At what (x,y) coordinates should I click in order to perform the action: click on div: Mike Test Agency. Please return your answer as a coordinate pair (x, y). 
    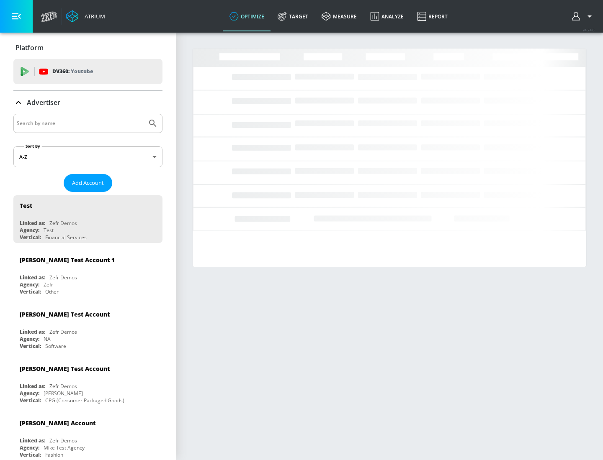
    Looking at the image, I should click on (64, 448).